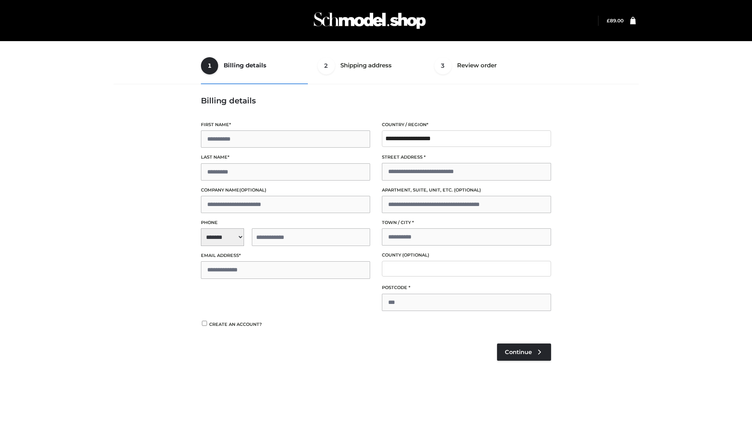  What do you see at coordinates (285, 157) in the screenshot?
I see `label: Last name` at bounding box center [285, 157].